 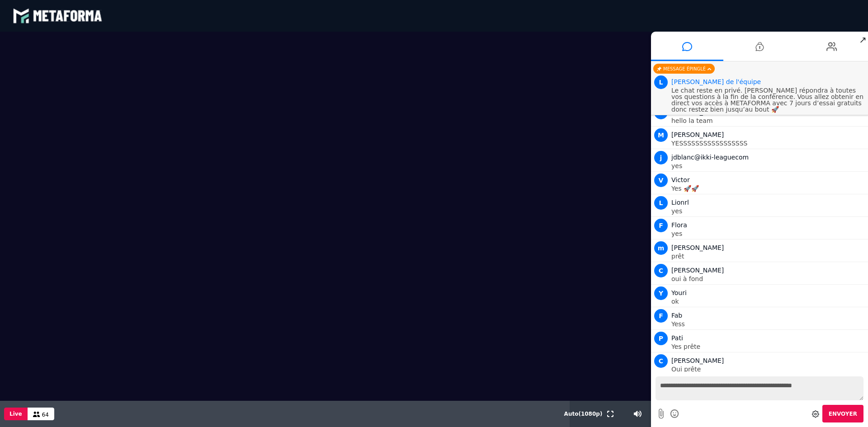 What do you see at coordinates (769, 121) in the screenshot?
I see `p: hello la team` at bounding box center [769, 121].